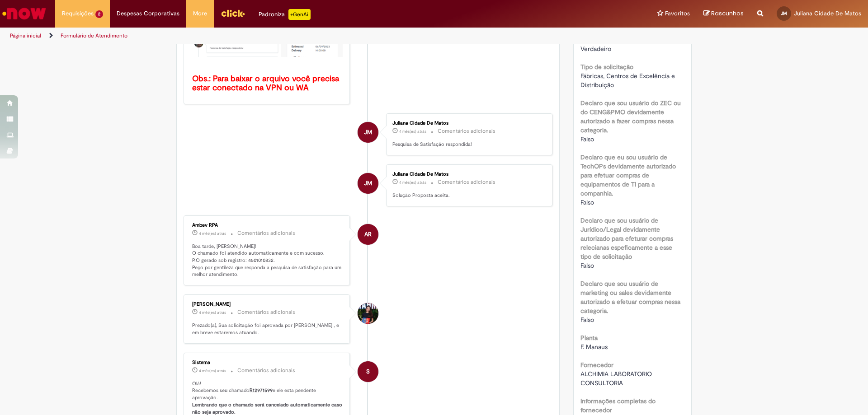  I want to click on a: Rascunhos, so click(724, 14).